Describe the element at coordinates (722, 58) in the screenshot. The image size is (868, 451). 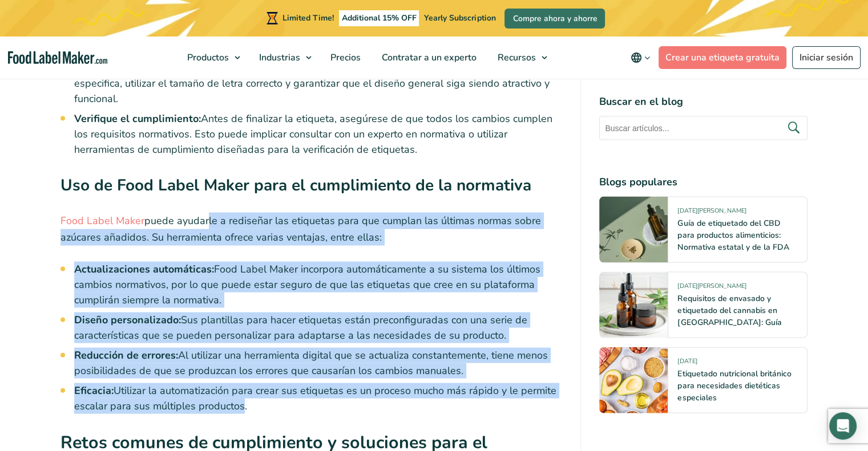
I see `a: Crear una etiqueta gratuita` at that location.